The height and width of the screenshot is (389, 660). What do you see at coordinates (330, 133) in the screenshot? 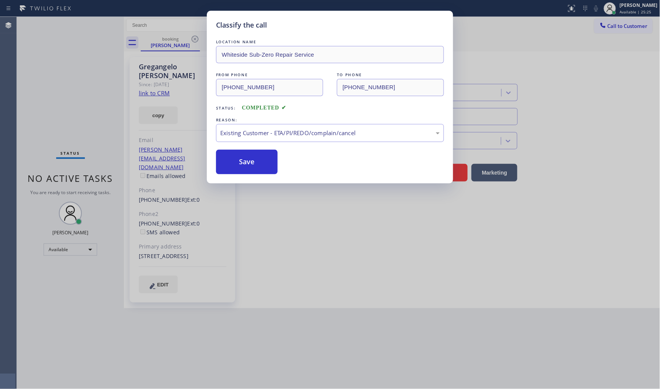
I see `div: Existing Customer - ETA/PI/REDO/complain/cancel` at bounding box center [330, 133].